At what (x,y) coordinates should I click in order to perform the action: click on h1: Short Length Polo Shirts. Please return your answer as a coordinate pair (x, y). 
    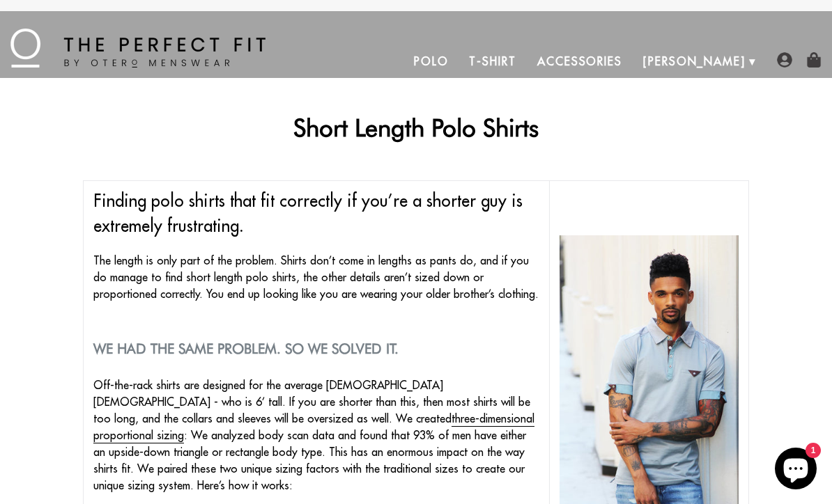
    Looking at the image, I should click on (416, 128).